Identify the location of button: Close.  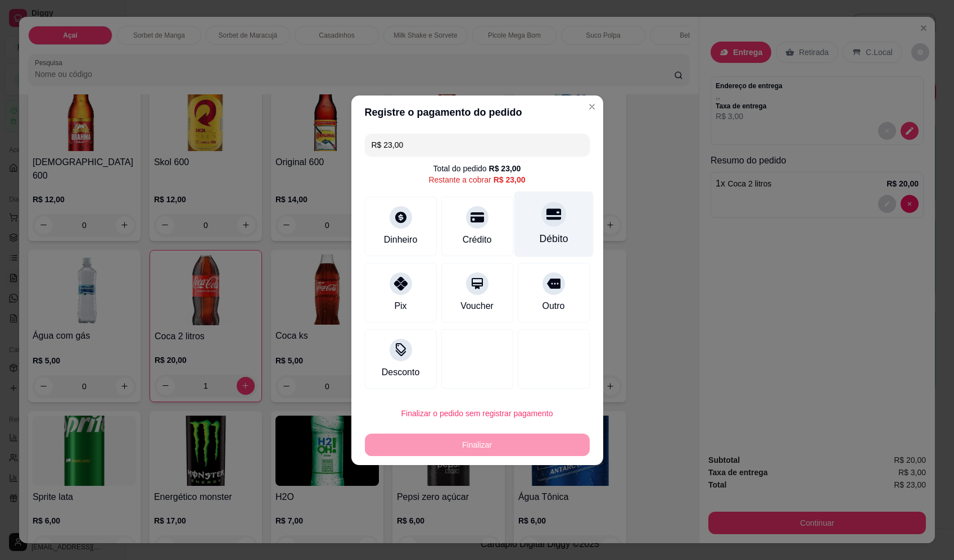
(592, 107).